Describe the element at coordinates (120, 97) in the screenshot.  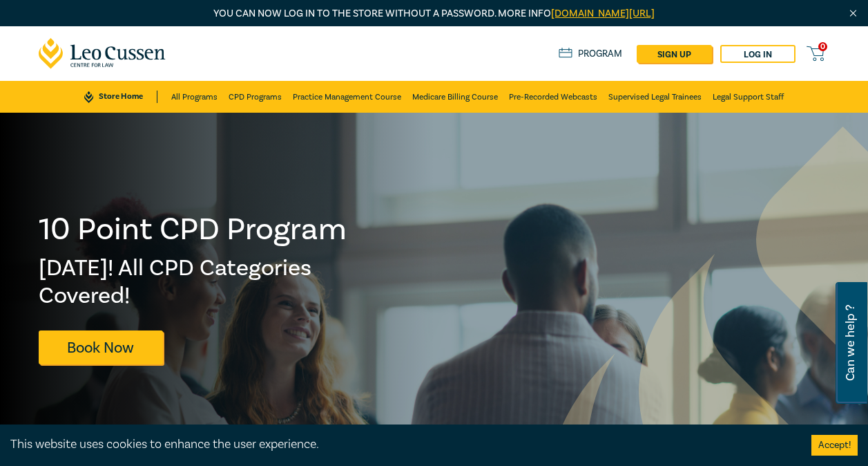
I see `a: Store Home` at that location.